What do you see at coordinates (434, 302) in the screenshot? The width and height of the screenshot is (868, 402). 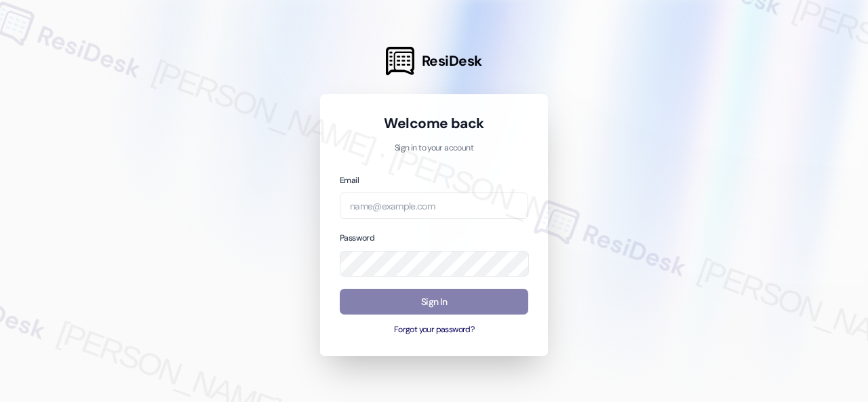 I see `button: Sign In` at bounding box center [434, 302].